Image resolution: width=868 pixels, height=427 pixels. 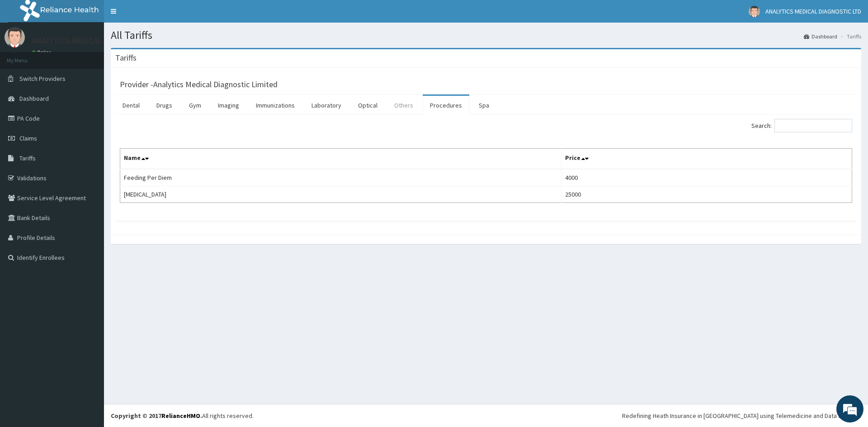 I want to click on td: Feeding Per Diem, so click(x=341, y=177).